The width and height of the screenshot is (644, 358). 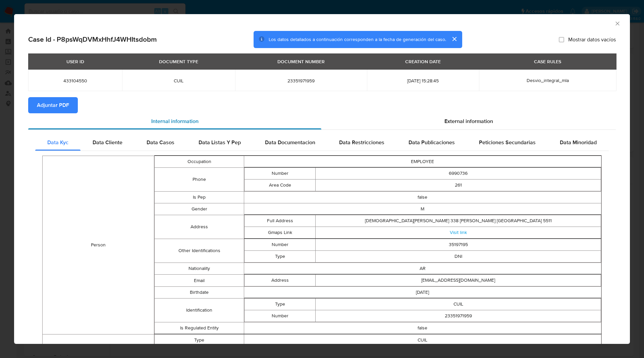 I want to click on td: Email, so click(x=199, y=280).